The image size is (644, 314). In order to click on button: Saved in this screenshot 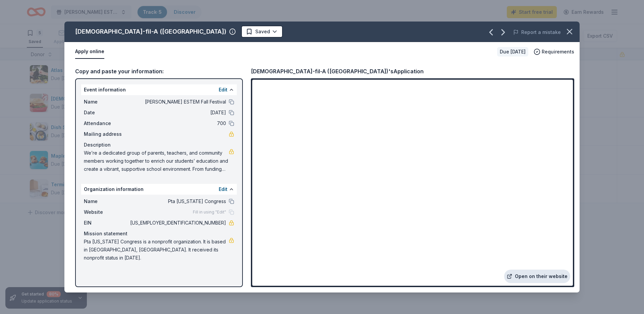, I will do `click(262, 31)`.